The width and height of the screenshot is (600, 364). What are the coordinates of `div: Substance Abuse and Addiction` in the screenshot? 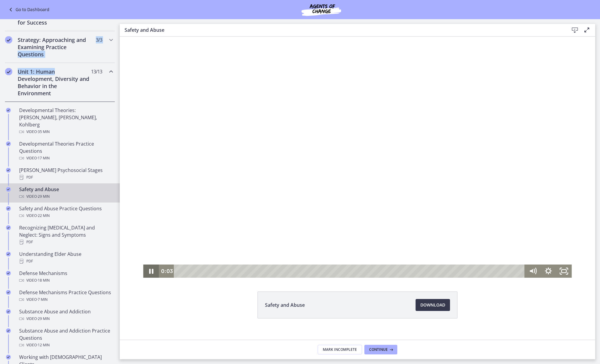 It's located at (66, 315).